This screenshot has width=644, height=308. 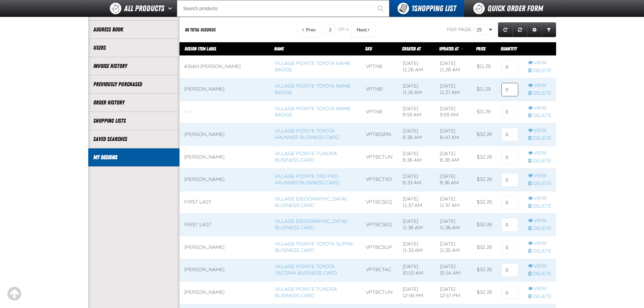 I want to click on span: Shopping List, so click(x=434, y=9).